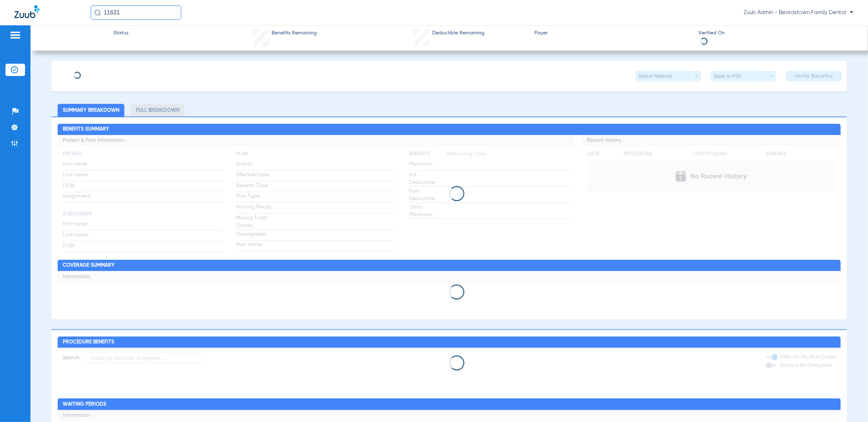 This screenshot has width=868, height=422. I want to click on li: Summary Breakdown, so click(91, 110).